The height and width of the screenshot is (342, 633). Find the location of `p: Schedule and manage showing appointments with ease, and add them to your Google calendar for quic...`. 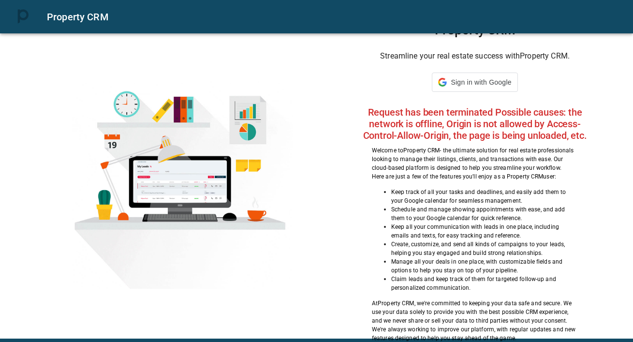

p: Schedule and manage showing appointments with ease, and add them to your Google calendar for quic... is located at coordinates (485, 214).